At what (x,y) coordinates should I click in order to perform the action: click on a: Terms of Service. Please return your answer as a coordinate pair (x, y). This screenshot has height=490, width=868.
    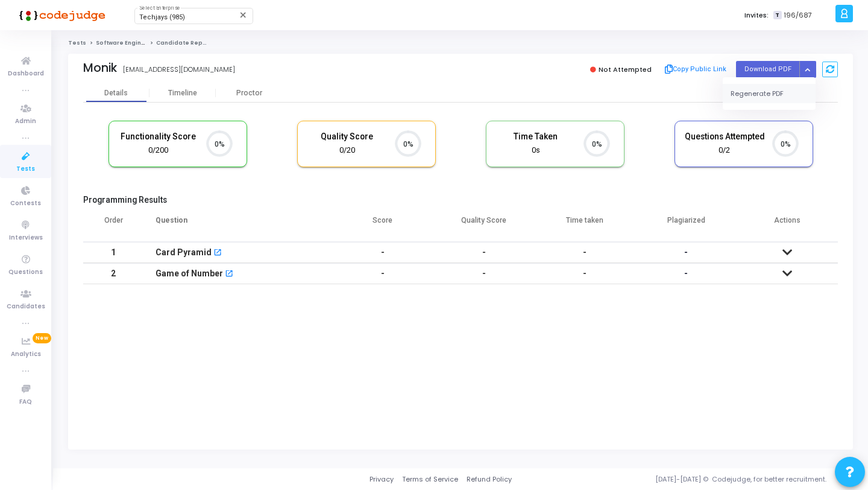
    Looking at the image, I should click on (430, 479).